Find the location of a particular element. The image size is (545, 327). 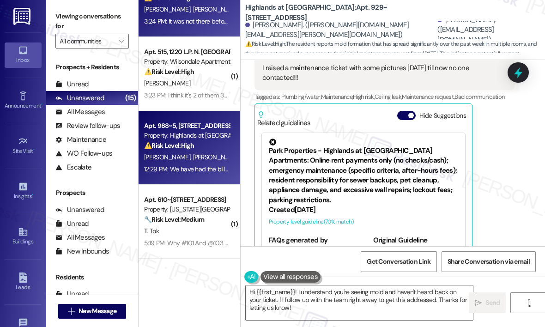

a: Buildings is located at coordinates (23, 236).